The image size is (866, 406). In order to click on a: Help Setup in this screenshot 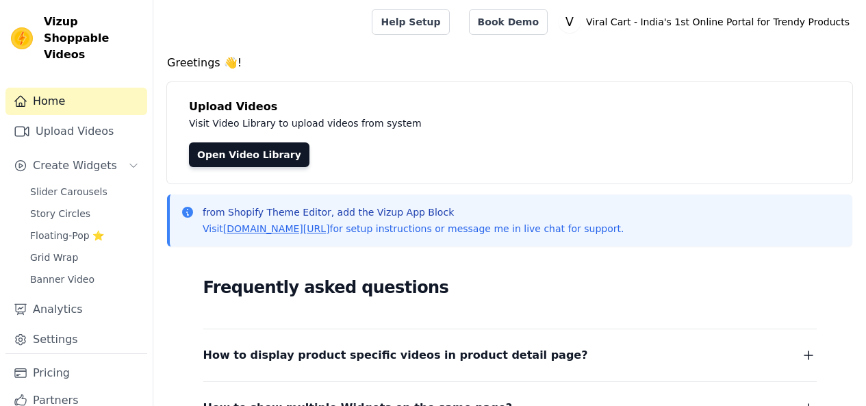, I will do `click(410, 22)`.